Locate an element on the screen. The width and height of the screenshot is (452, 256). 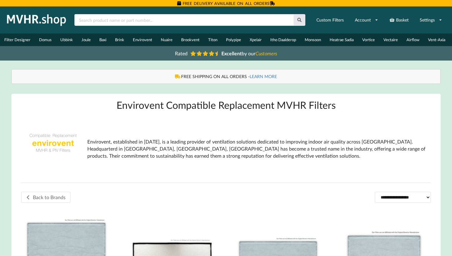
a: Nuaire is located at coordinates (167, 40).